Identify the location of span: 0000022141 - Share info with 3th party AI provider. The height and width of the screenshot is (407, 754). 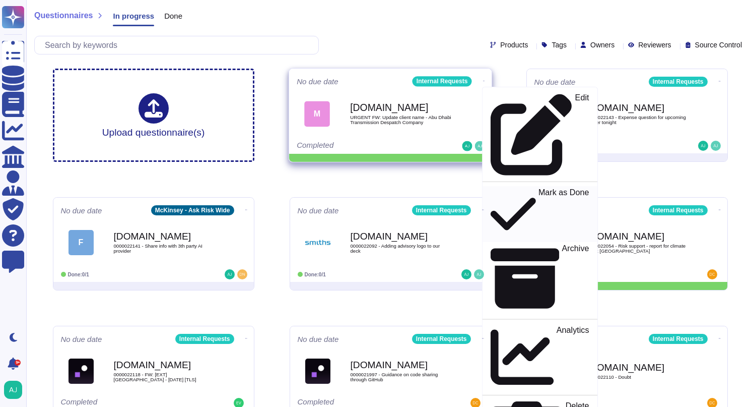
(164, 248).